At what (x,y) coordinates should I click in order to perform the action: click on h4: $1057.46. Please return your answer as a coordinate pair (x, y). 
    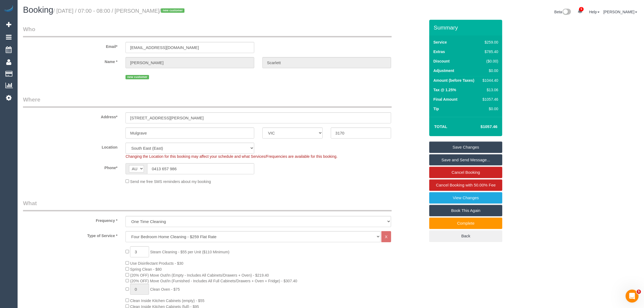
    Looking at the image, I should click on (481, 127).